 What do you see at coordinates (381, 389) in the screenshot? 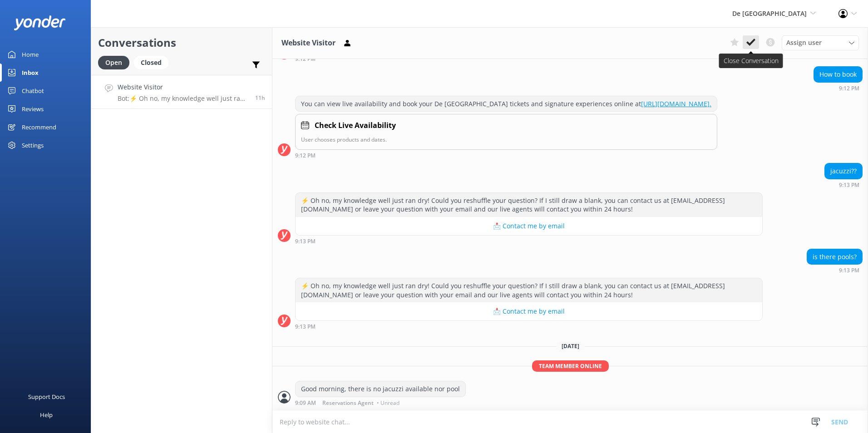
I see `div: Good morning, there is no jacuzzi available nor pool` at bounding box center [381, 389].